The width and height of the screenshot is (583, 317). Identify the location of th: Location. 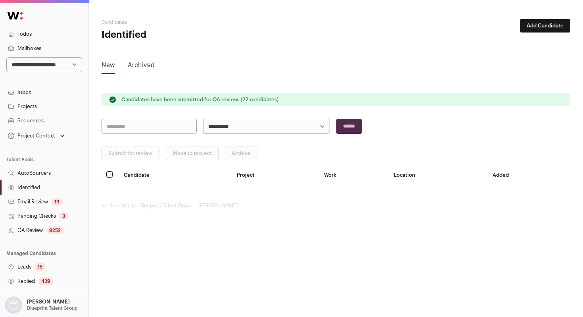
(439, 175).